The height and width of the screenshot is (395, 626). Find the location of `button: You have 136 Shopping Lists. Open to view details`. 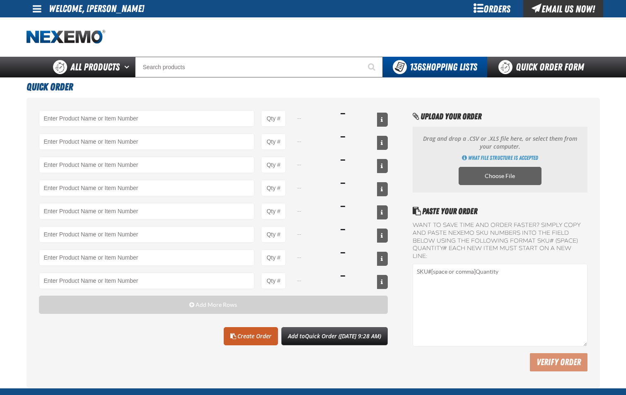

button: You have 136 Shopping Lists. Open to view details is located at coordinates (435, 67).